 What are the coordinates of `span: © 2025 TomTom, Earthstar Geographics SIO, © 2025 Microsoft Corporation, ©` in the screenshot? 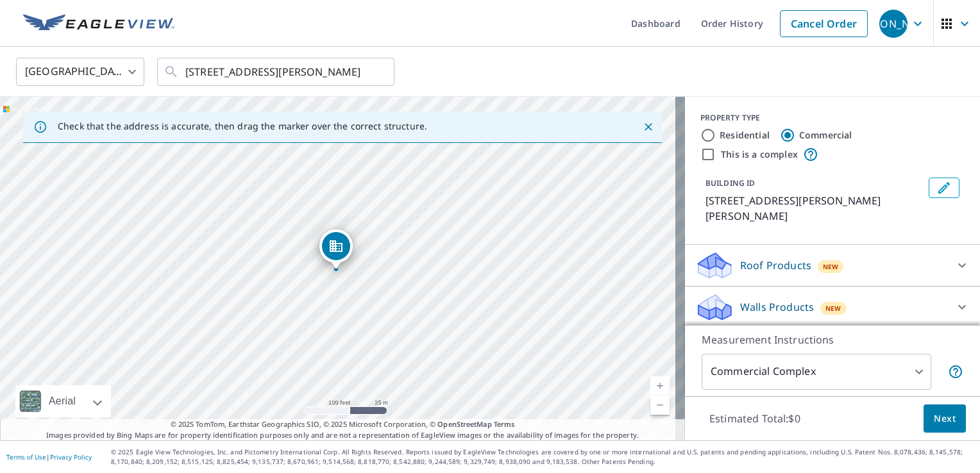 It's located at (342, 425).